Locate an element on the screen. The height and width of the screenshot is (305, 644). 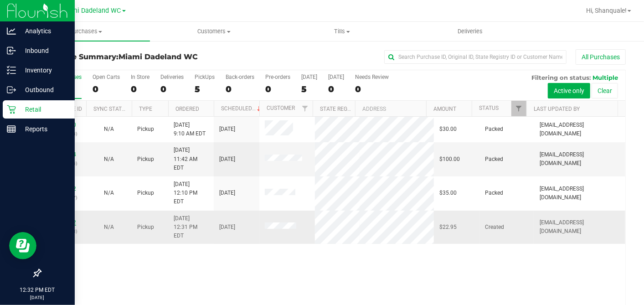
a: Deliveries is located at coordinates (470, 32).